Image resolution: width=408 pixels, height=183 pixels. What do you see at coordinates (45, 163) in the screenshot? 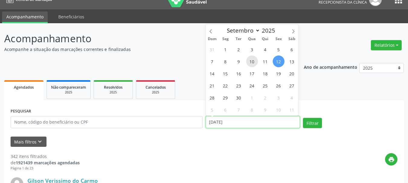
I see `div: de` at bounding box center [45, 163].